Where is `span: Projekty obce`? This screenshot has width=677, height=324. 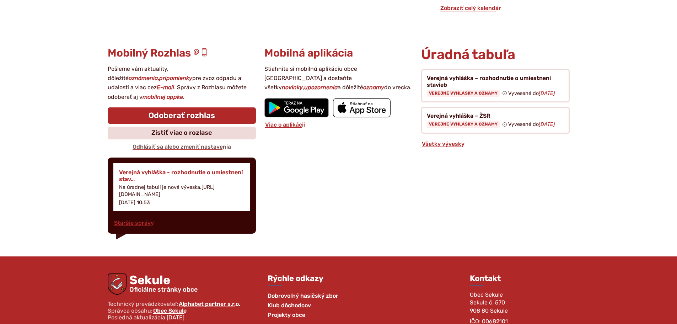 span: Projekty obce is located at coordinates (287, 315).